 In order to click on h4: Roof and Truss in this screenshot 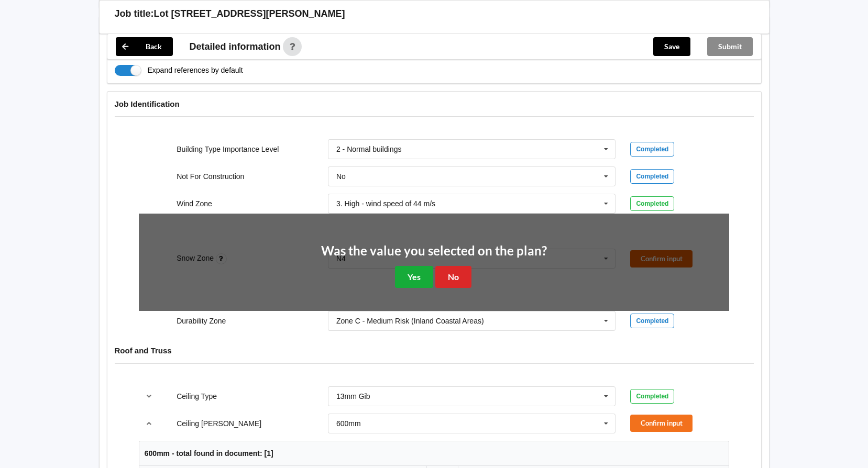, I will do `click(434, 350)`.